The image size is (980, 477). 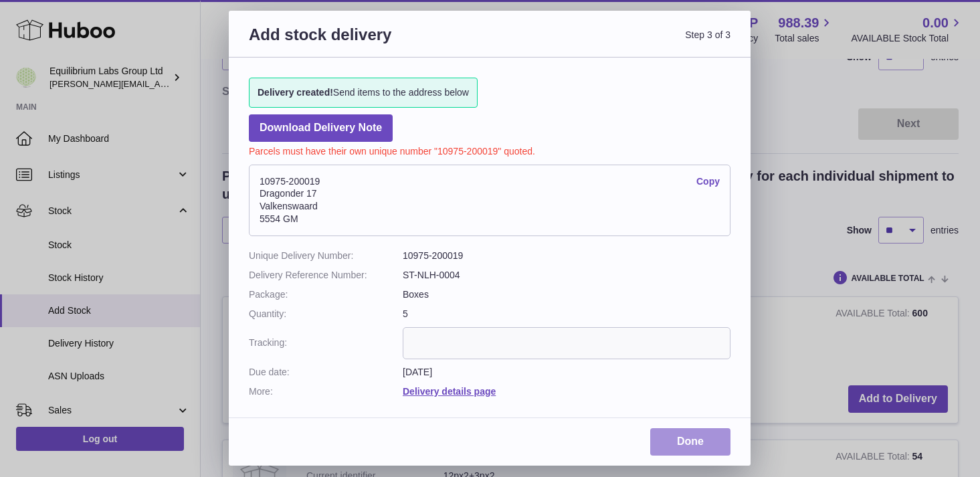 What do you see at coordinates (567, 255) in the screenshot?
I see `dd: 10975-200019` at bounding box center [567, 255].